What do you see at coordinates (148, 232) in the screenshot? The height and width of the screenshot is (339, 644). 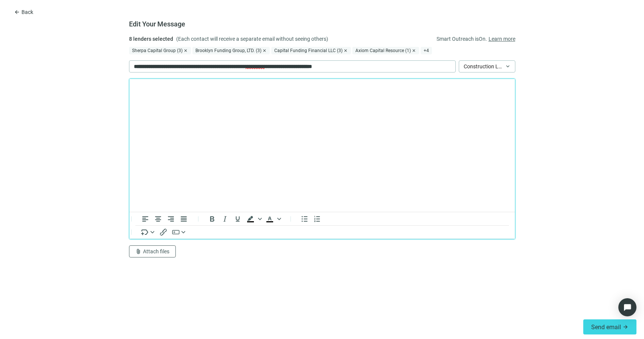 I see `button: Insert merge tag` at bounding box center [148, 232].